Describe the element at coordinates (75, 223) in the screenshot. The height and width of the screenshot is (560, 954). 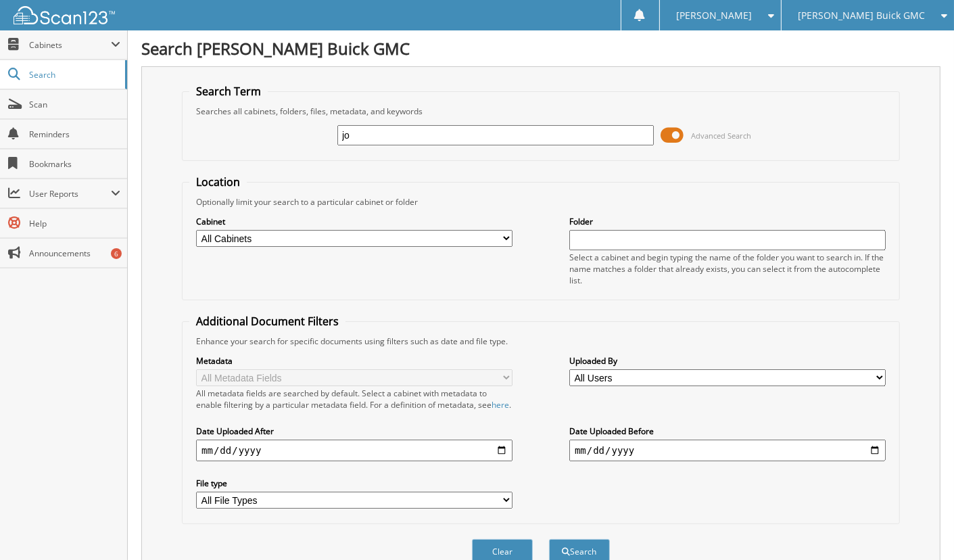
I see `span: Help` at that location.